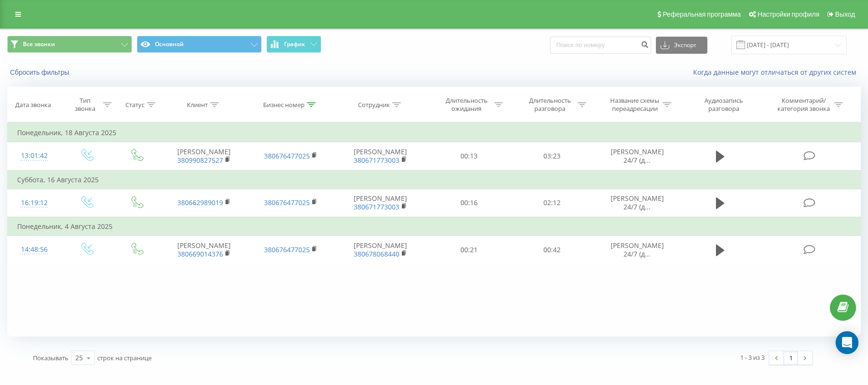 This screenshot has height=385, width=868. I want to click on div: Статус, so click(135, 105).